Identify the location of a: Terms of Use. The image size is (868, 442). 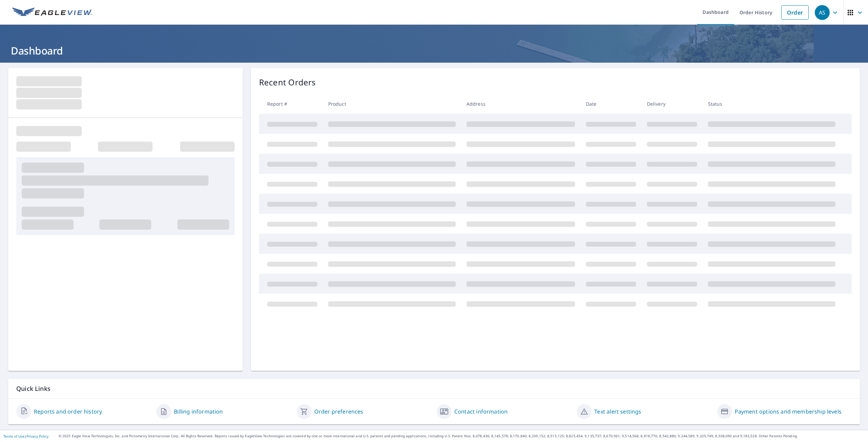
(14, 437).